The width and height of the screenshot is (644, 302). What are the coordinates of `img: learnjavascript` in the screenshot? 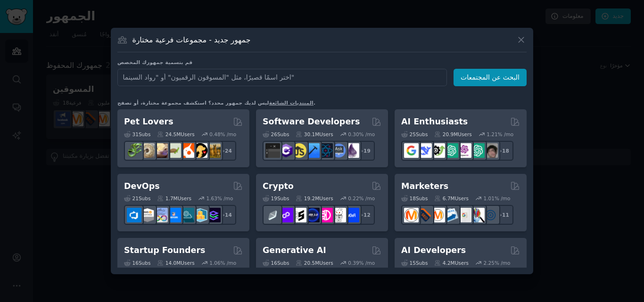 It's located at (299, 150).